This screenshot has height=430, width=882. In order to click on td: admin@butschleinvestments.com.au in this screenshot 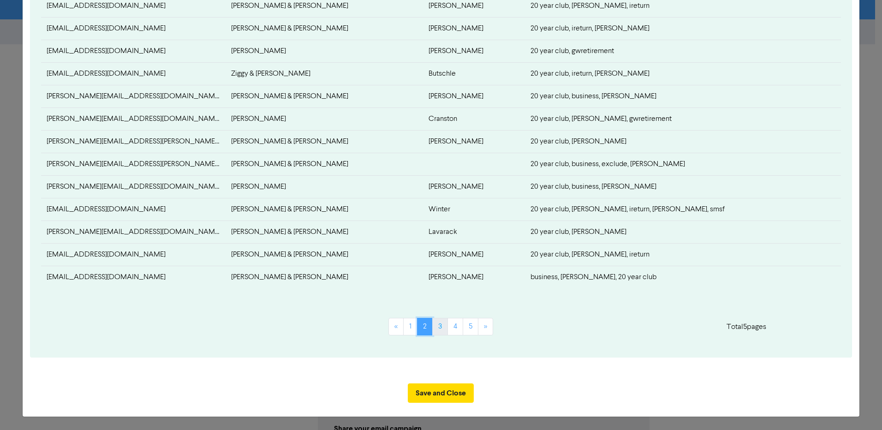, I will do `click(133, 73)`.